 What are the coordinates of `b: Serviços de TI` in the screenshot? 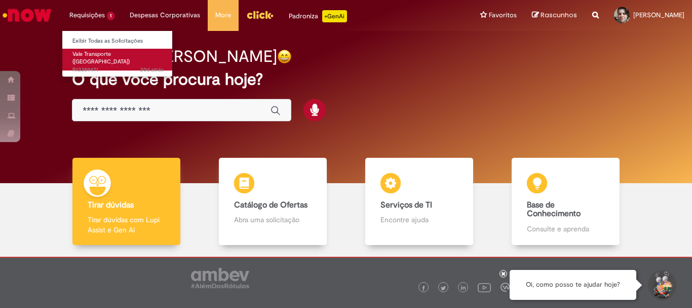 It's located at (406, 205).